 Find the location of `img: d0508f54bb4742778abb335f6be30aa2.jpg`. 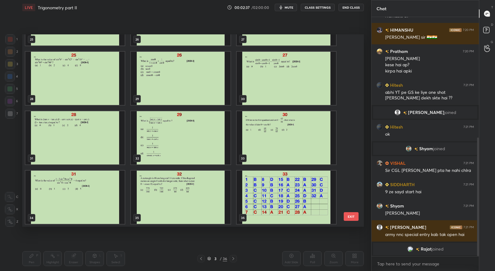

img: d0508f54bb4742778abb335f6be30aa2.jpg is located at coordinates (380, 163).